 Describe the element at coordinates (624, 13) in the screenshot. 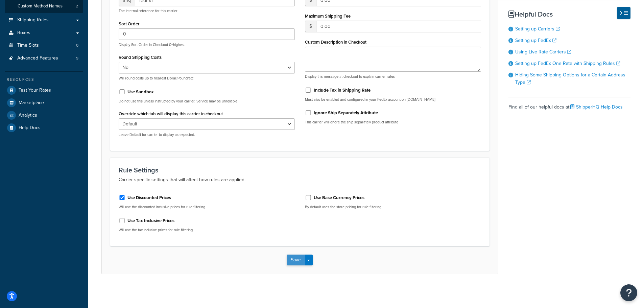

I see `button: Hide Help Docs` at that location.